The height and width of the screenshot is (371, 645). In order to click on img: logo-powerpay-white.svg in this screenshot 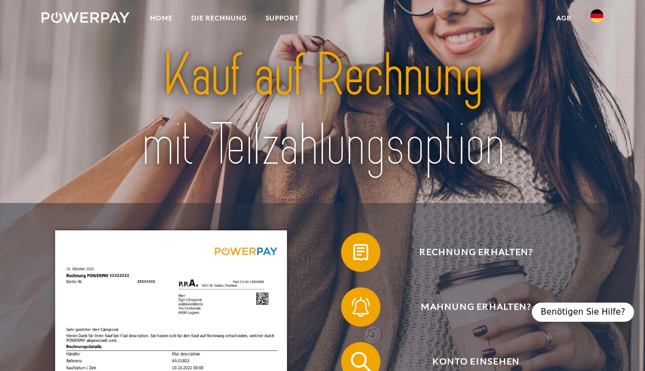, I will do `click(85, 17)`.